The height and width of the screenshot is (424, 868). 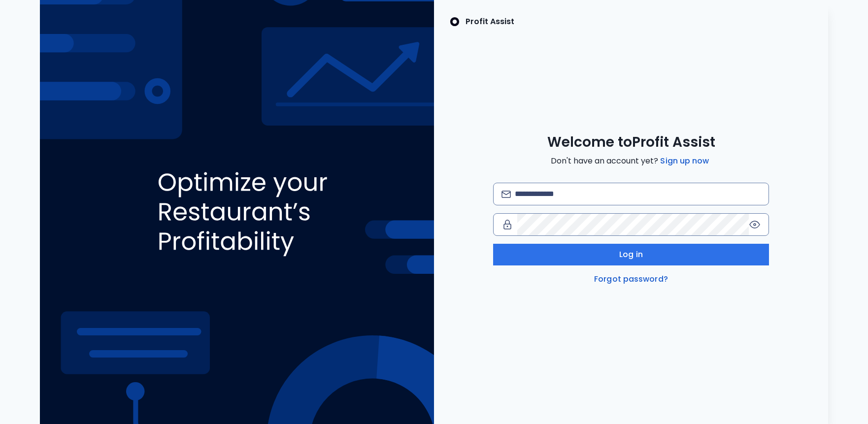 What do you see at coordinates (631, 161) in the screenshot?
I see `span: Don't have an account yet?` at bounding box center [631, 161].